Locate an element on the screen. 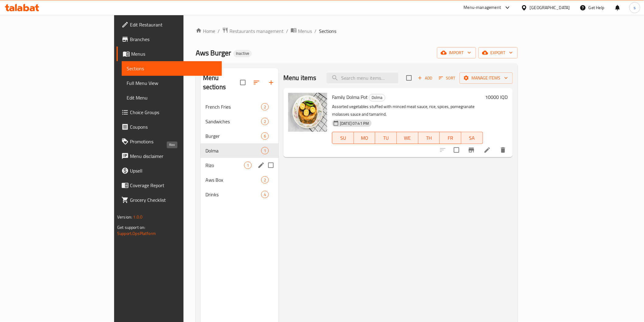 This screenshot has height=322, width=644. h6: 10000 IQD is located at coordinates (497, 97).